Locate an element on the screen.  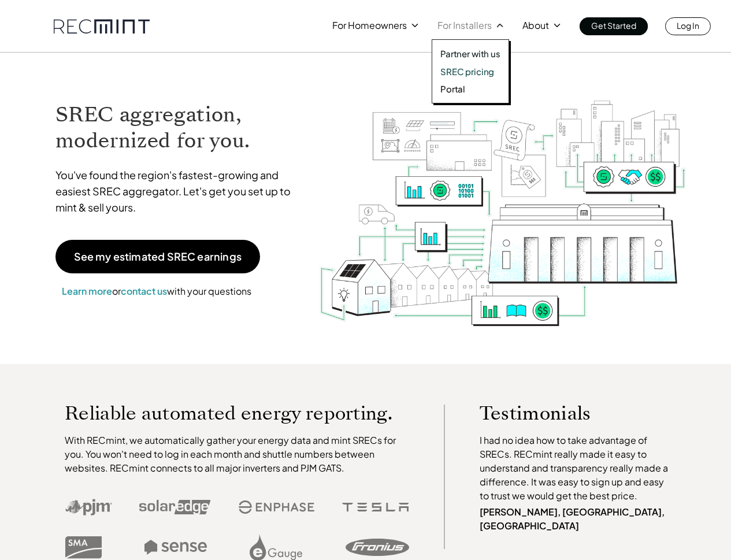
p: With RECmint, we automatically gather your energy data and mint SRECs for you. You won't need to ... is located at coordinates (237, 454).